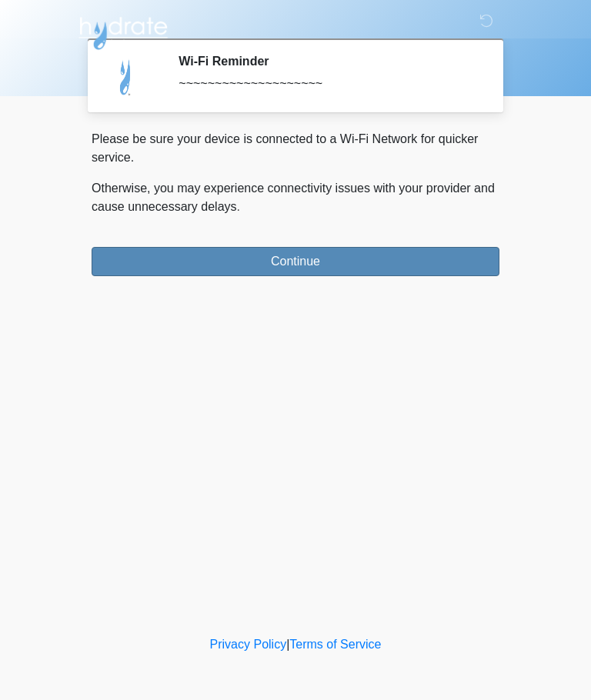 Image resolution: width=591 pixels, height=700 pixels. I want to click on a: Terms of Service, so click(335, 644).